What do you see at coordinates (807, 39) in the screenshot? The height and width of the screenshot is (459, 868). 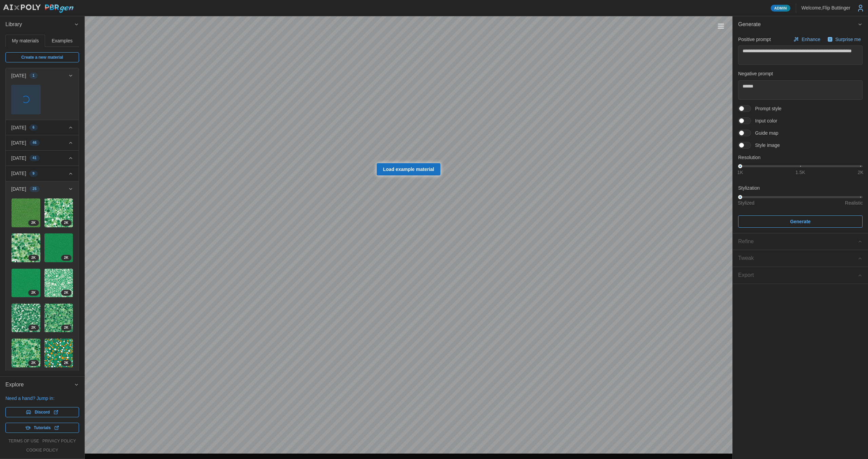 I see `button: Enhance` at bounding box center [807, 39].